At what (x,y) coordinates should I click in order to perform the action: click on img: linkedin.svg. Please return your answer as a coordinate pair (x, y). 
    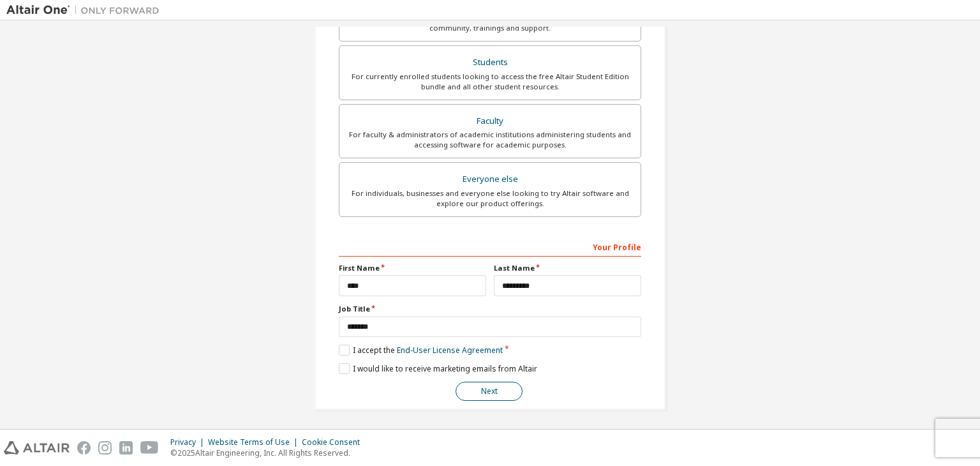
    Looking at the image, I should click on (125, 447).